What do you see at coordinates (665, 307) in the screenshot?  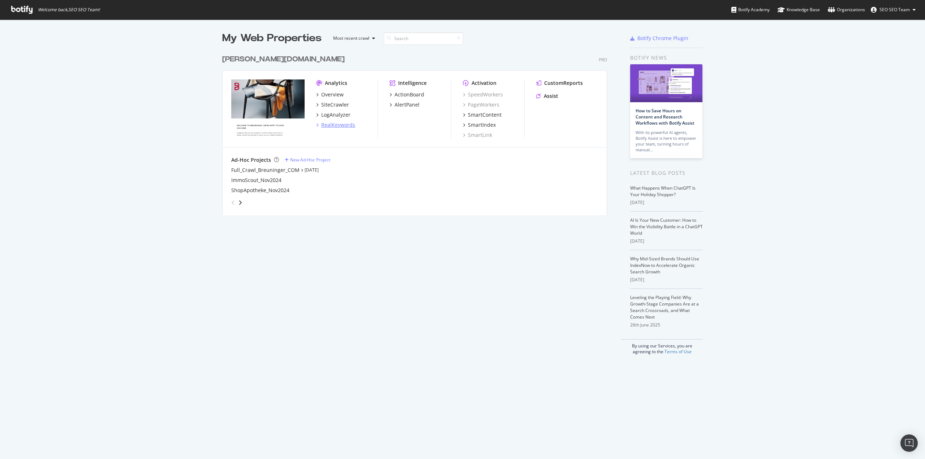 I see `a: Leveling the Playing Field: Why Growth-Stage Companies Are at a Search Crossroads, and What Comes...` at bounding box center [665, 307].